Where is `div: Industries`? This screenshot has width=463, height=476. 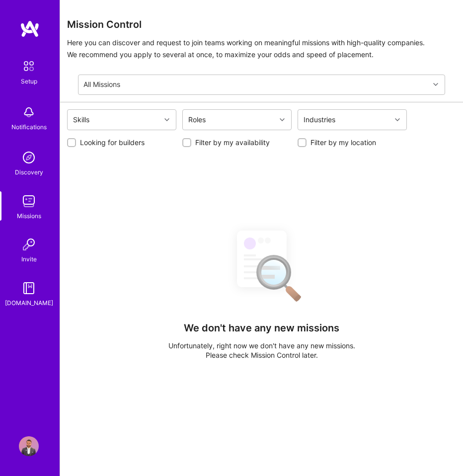
div: Industries is located at coordinates (319, 119).